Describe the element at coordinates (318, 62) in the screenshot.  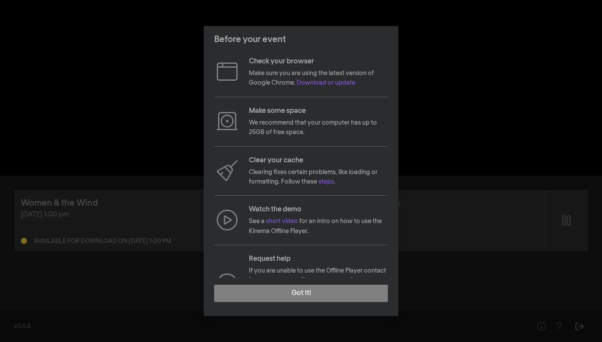
I see `p: Check your browser` at that location.